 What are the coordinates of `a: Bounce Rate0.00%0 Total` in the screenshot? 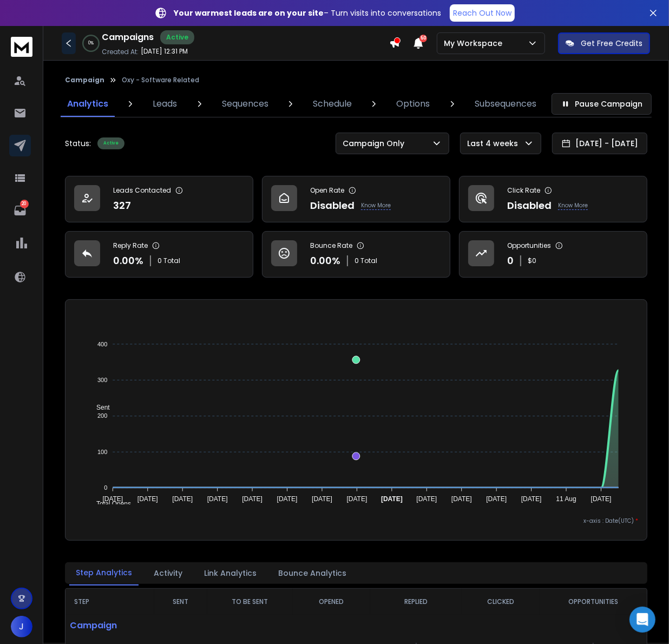 It's located at (356, 255).